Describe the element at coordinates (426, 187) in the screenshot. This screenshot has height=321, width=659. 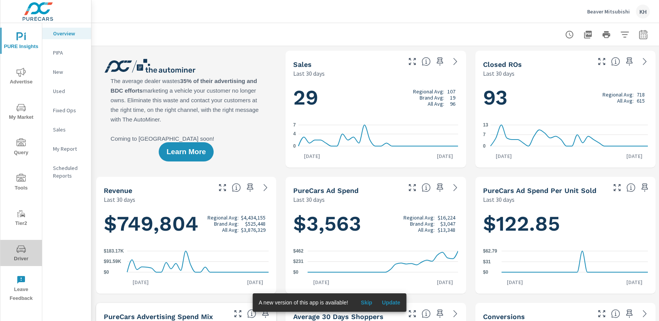
I see `span: Total cost of media for all PureCars channels for the selected dealership group over the selected...` at that location.